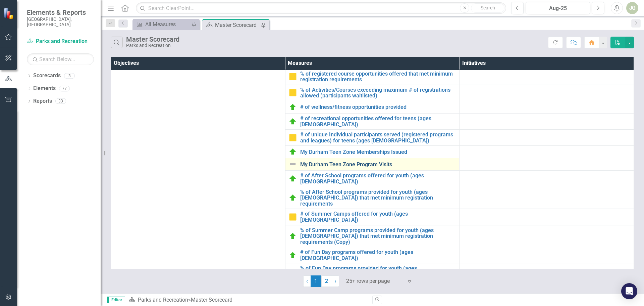 Image resolution: width=644 pixels, height=306 pixels. Describe the element at coordinates (321, 8) in the screenshot. I see `input: Search ClearPoint...` at that location.